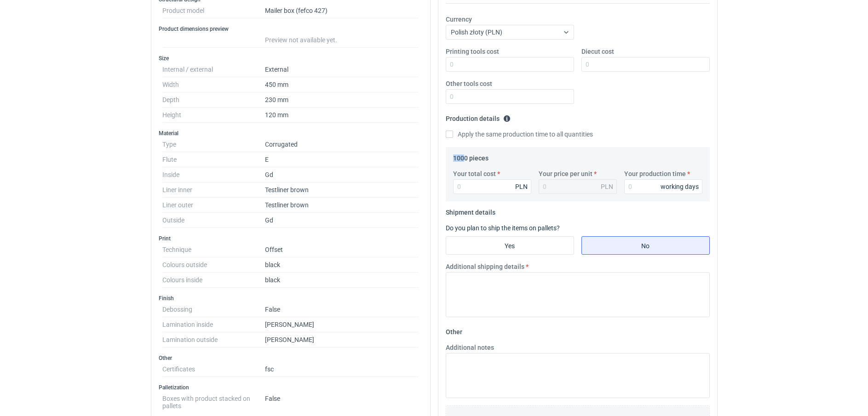 The image size is (868, 416). What do you see at coordinates (459, 19) in the screenshot?
I see `label: Currency` at bounding box center [459, 19].